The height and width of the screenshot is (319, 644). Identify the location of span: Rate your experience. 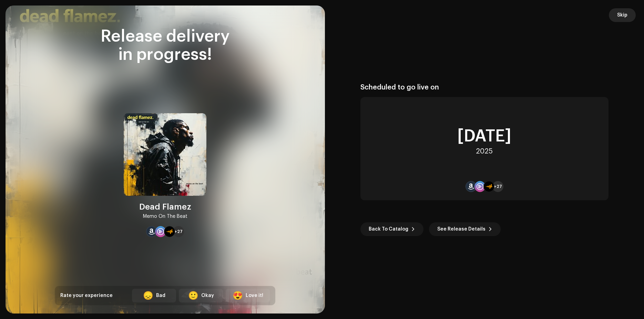
(87, 296).